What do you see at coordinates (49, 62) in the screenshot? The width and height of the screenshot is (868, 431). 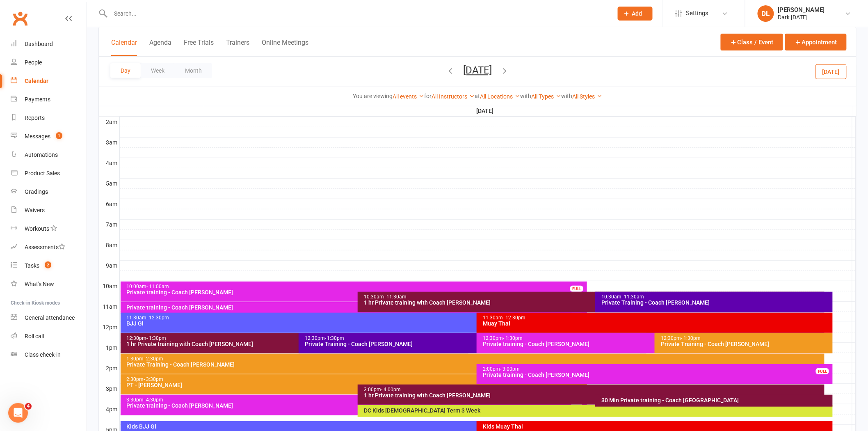 I see `a: People` at bounding box center [49, 62].